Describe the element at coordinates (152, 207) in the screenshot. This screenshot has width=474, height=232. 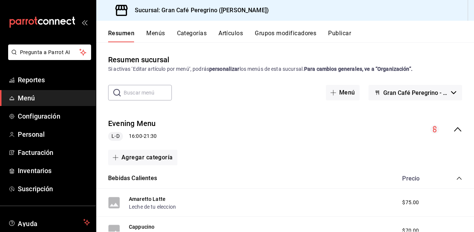
I see `button: Leche de tu eleccion` at that location.